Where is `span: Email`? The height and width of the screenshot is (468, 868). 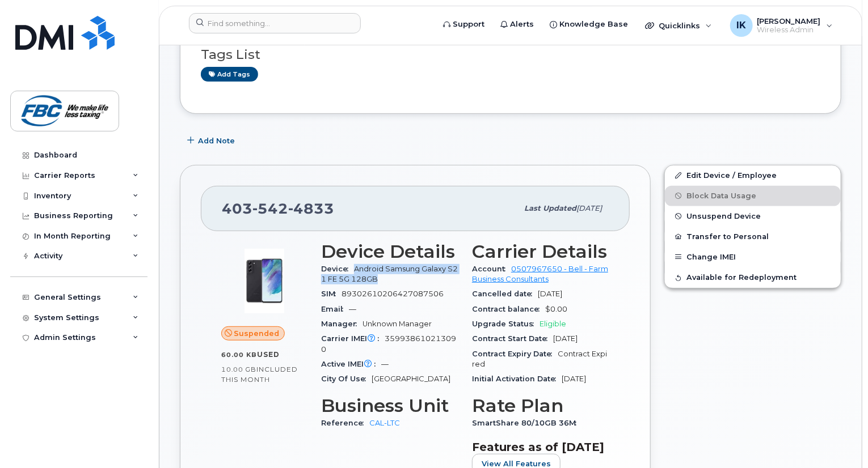 span: Email is located at coordinates (334, 309).